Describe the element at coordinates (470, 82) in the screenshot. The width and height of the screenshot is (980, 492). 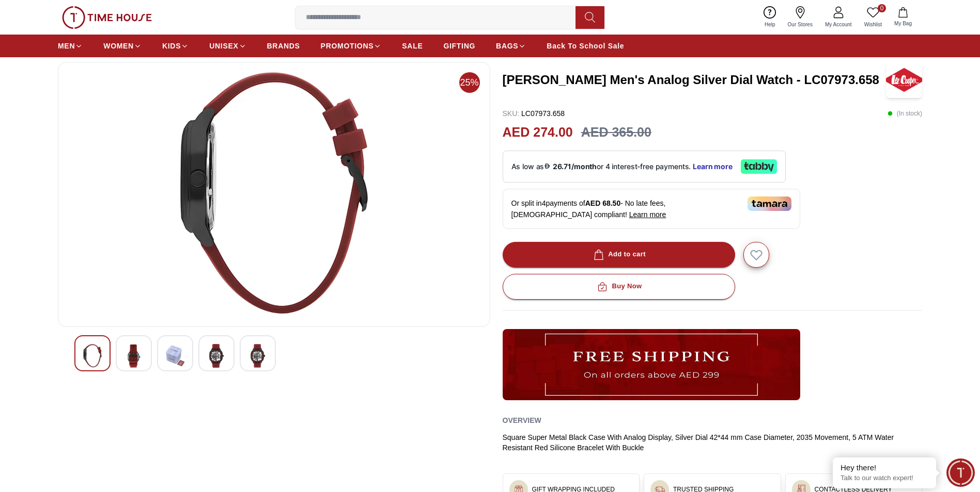
I see `span: 25%` at that location.